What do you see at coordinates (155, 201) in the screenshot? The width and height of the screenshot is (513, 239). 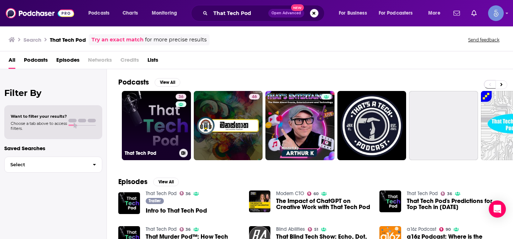 I see `span: Trailer` at bounding box center [155, 201].